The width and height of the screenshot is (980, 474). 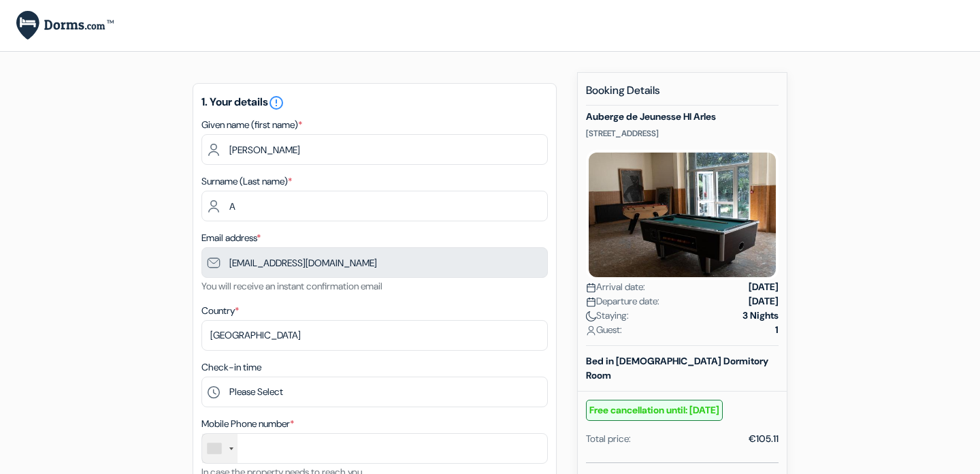 I want to click on strong: 3 Nights, so click(x=760, y=315).